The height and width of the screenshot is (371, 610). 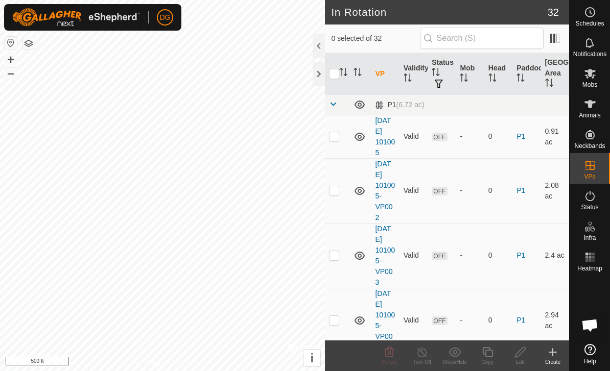 What do you see at coordinates (441, 74) in the screenshot?
I see `th: Status` at bounding box center [441, 74].